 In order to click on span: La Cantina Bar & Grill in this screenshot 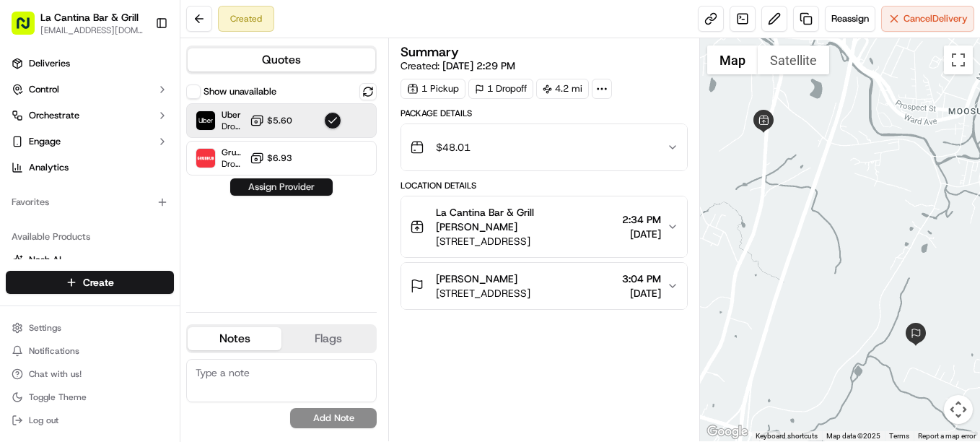, I will do `click(90, 18)`.